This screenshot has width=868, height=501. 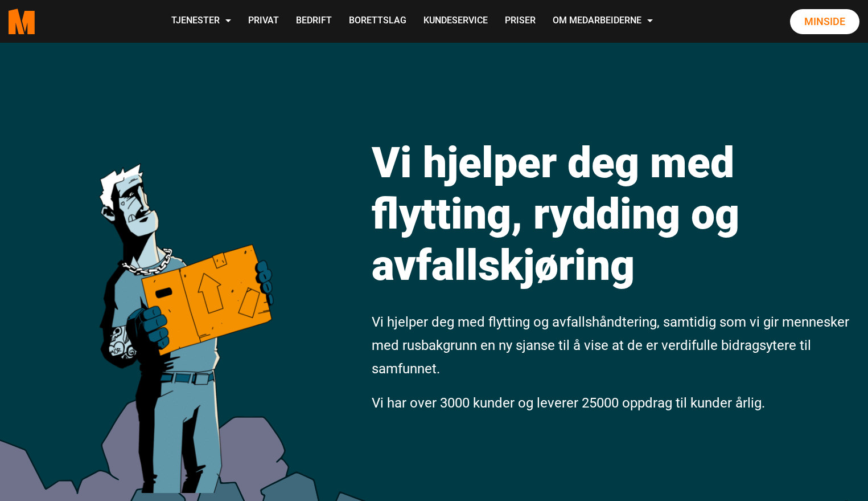 I want to click on a: Privat, so click(x=263, y=21).